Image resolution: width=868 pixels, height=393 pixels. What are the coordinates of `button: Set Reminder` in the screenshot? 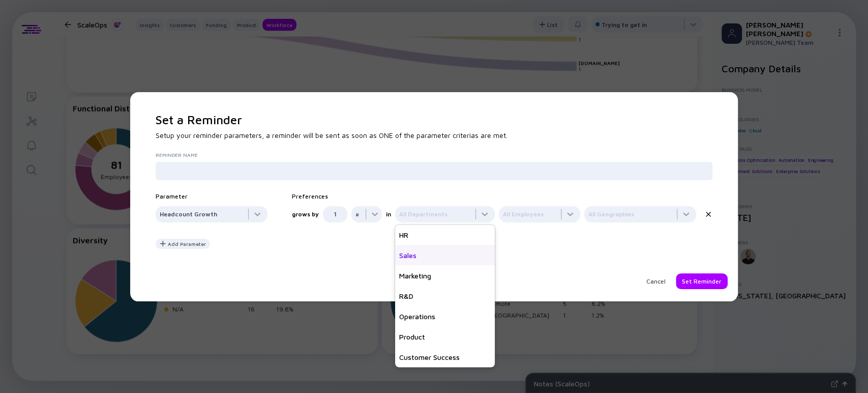 It's located at (702, 281).